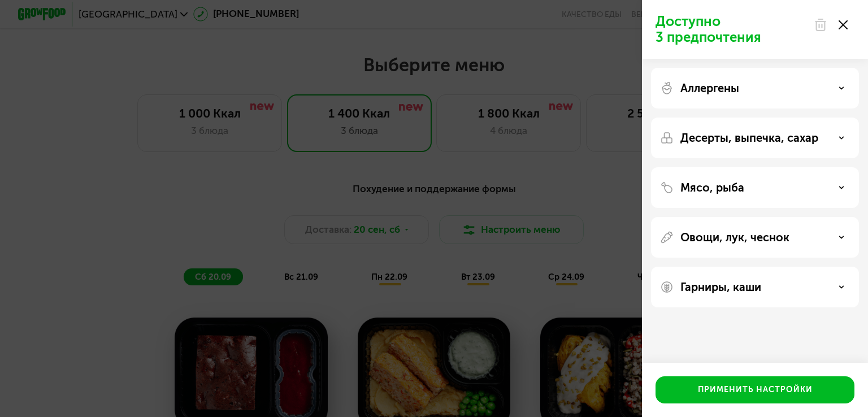 The image size is (868, 417). What do you see at coordinates (755, 390) in the screenshot?
I see `div: Применить настройки` at bounding box center [755, 390].